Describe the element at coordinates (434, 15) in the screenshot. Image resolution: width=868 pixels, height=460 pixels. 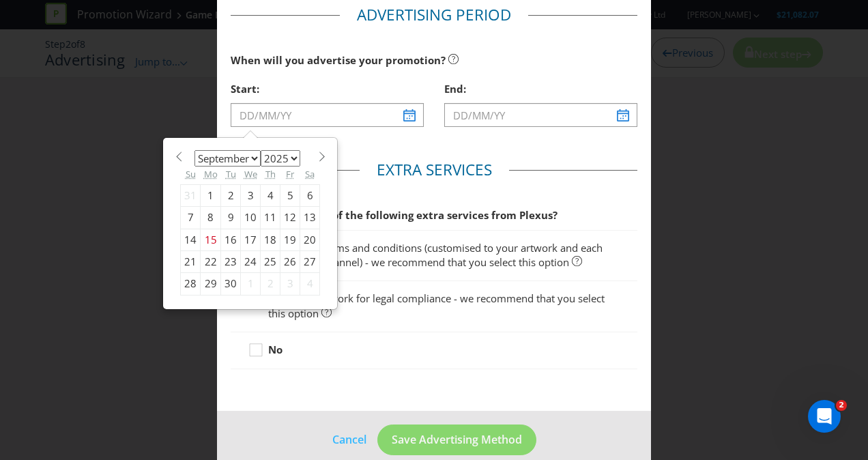
I see `legend: Advertising Period` at that location.